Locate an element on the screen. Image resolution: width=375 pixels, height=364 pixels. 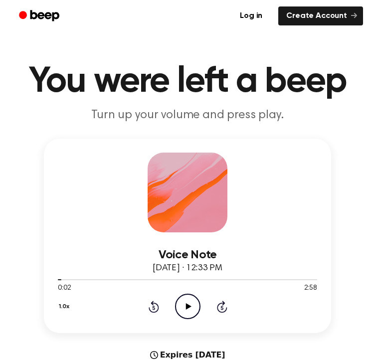
span: 0:02 is located at coordinates (64, 288).